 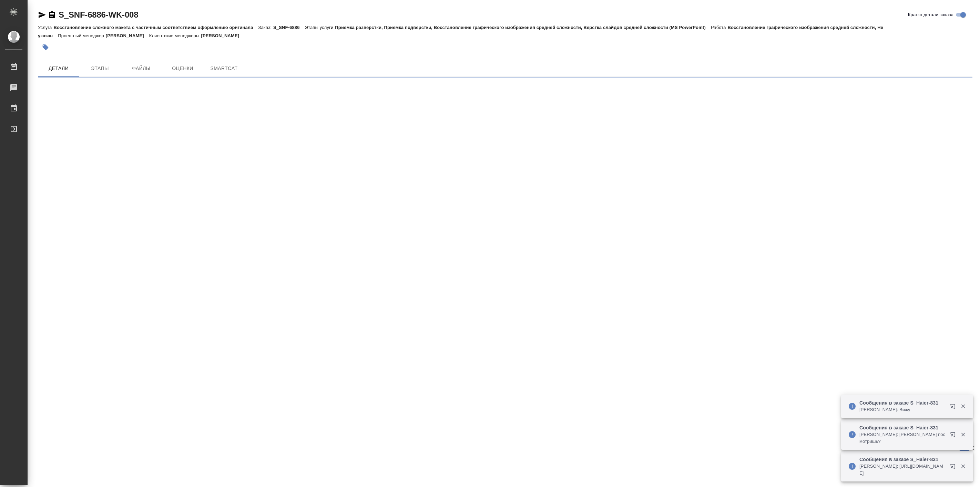 I want to click on p: S_SNF-6886, so click(x=290, y=27).